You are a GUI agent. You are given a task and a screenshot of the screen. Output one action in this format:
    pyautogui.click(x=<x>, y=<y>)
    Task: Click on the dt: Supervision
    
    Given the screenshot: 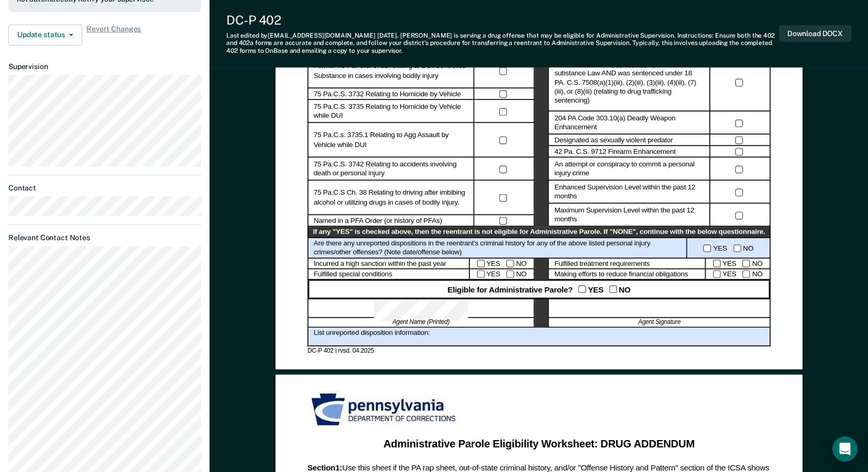 What is the action you would take?
    pyautogui.click(x=105, y=67)
    